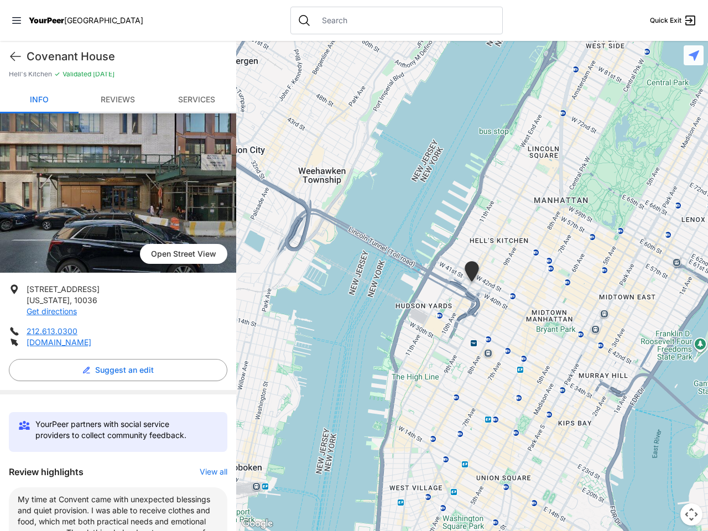  I want to click on a: 212.613.0300, so click(52, 331).